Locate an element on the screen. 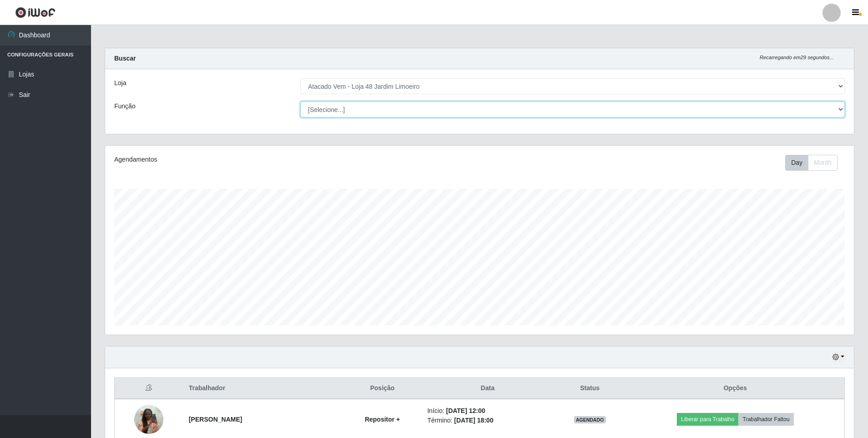  th: Status is located at coordinates (590, 389).